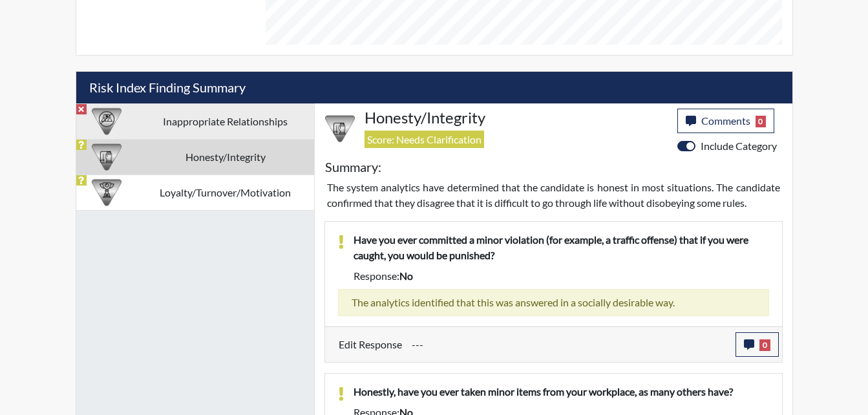 This screenshot has height=415, width=868. What do you see at coordinates (726, 121) in the screenshot?
I see `button: Comments0` at bounding box center [726, 121].